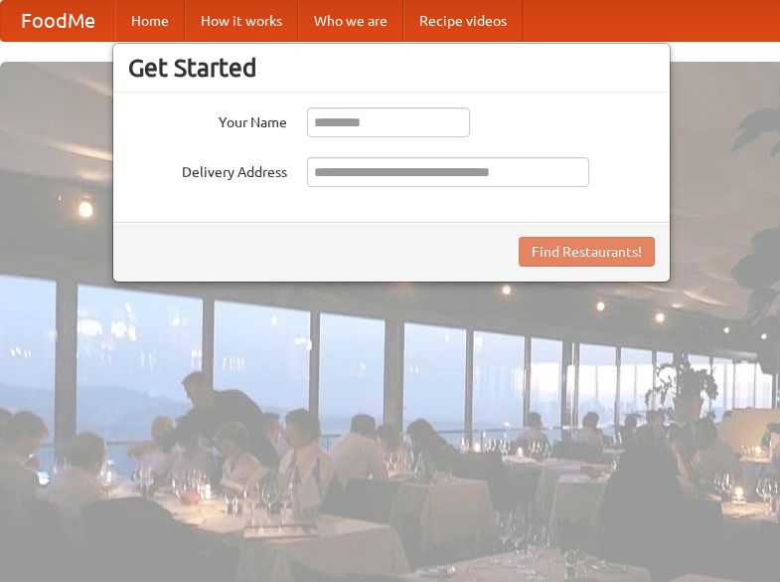 This screenshot has width=780, height=582. Describe the element at coordinates (463, 21) in the screenshot. I see `a: Recipe videos` at that location.